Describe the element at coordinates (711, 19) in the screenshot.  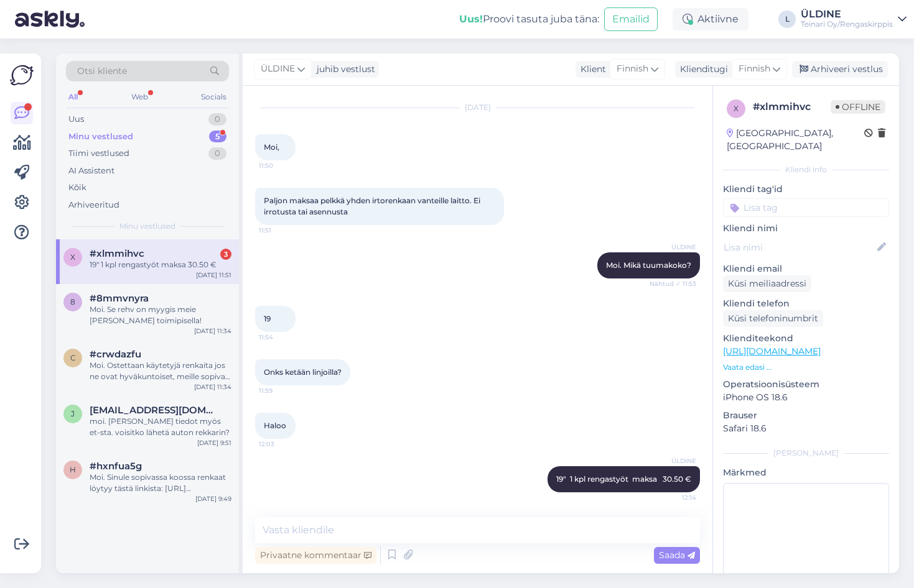
I see `div: Aktiivne` at that location.